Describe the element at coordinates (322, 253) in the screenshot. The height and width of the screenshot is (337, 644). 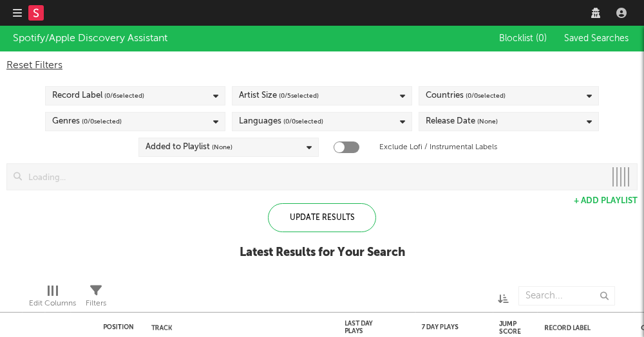
I see `div: Latest Results for Your Search` at that location.